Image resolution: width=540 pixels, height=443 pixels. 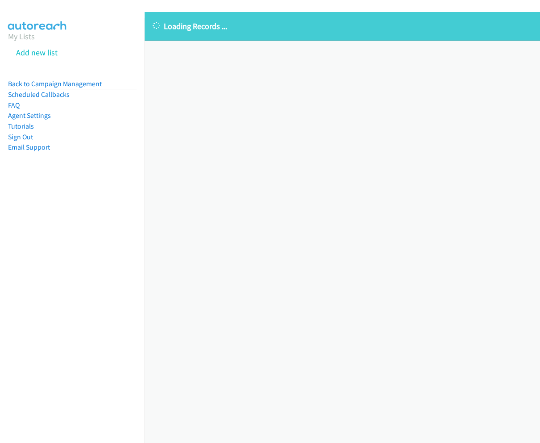 I want to click on a: Agent Settings, so click(x=29, y=115).